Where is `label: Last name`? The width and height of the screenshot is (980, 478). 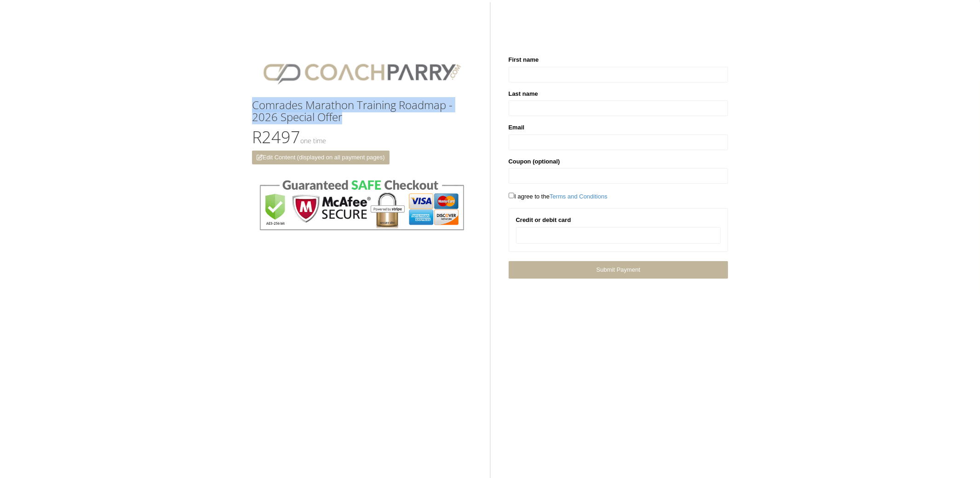
label: Last name is located at coordinates (523, 94).